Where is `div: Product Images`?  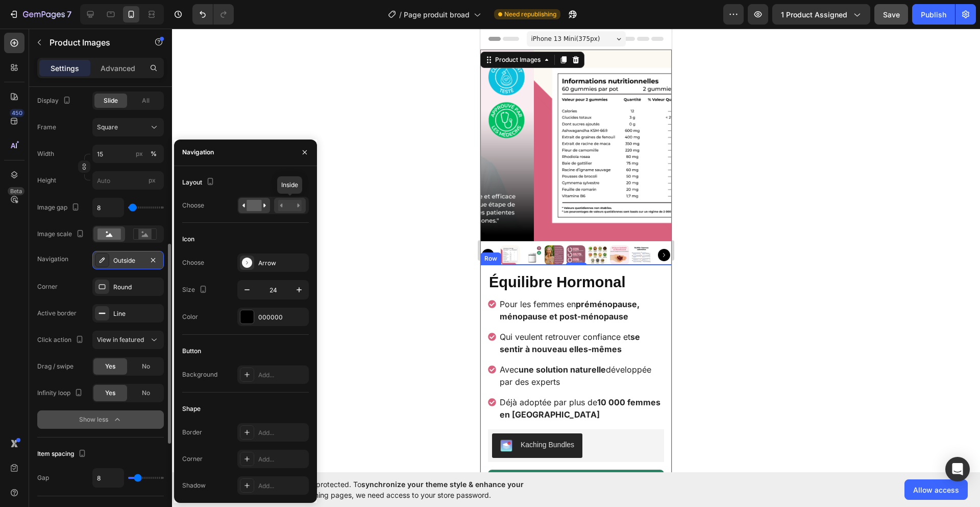
div: Product Images is located at coordinates (38, 31).